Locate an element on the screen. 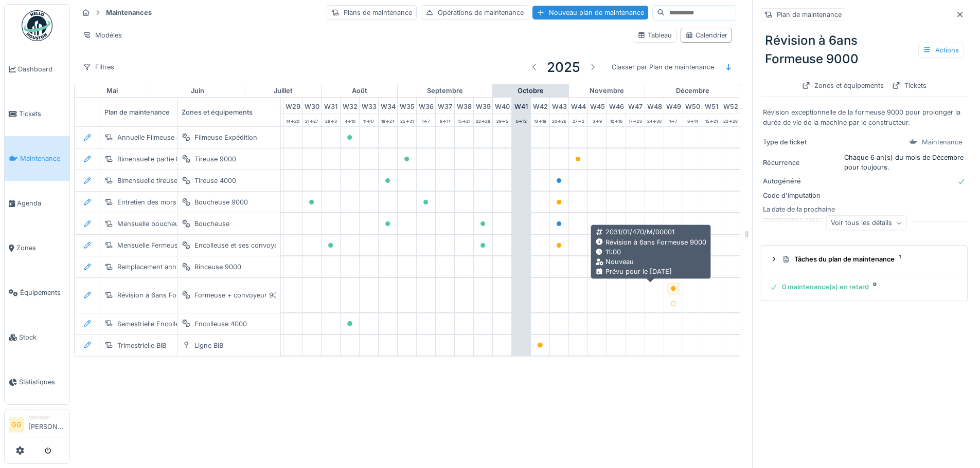  div: 17 -> 23 is located at coordinates (635, 120).